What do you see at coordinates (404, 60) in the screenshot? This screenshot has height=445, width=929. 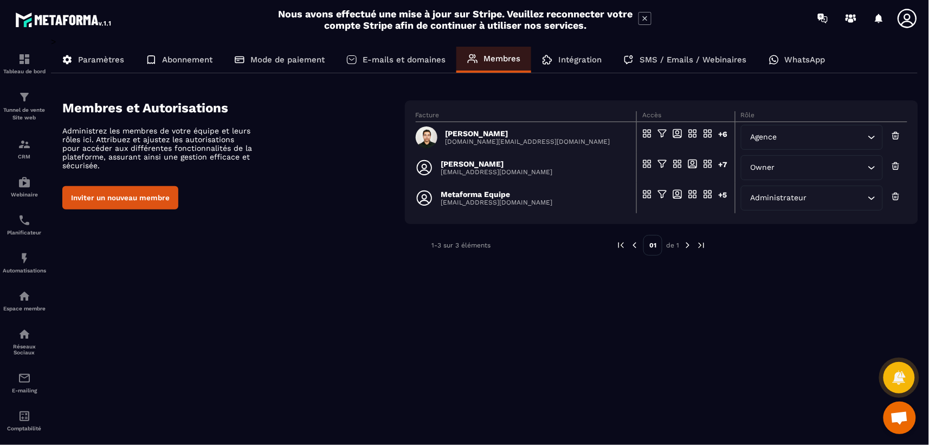 I see `p: E-mails et domaines` at bounding box center [404, 60].